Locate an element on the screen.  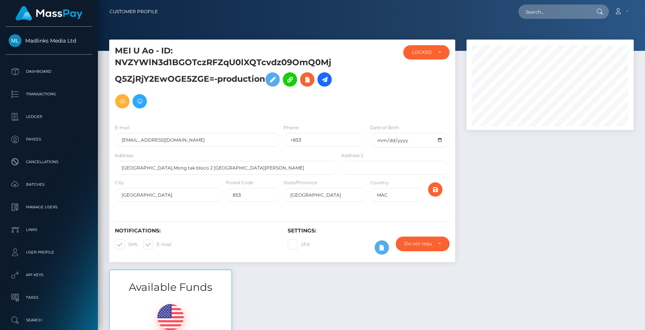
div: Do not require is located at coordinates (418, 244).